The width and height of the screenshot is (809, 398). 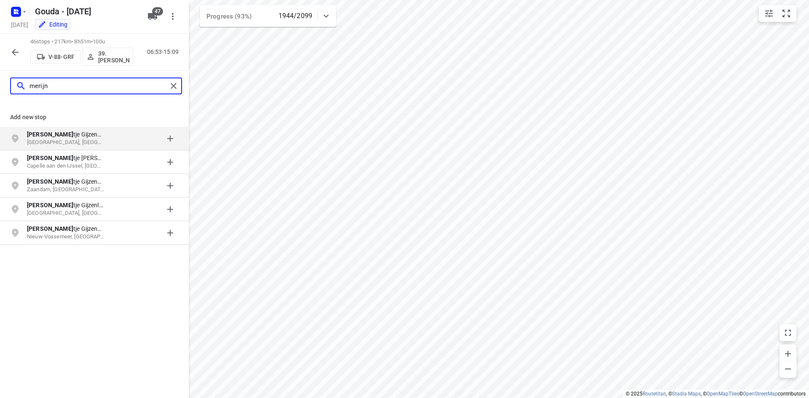 What do you see at coordinates (152, 16) in the screenshot?
I see `button: 47` at bounding box center [152, 16].